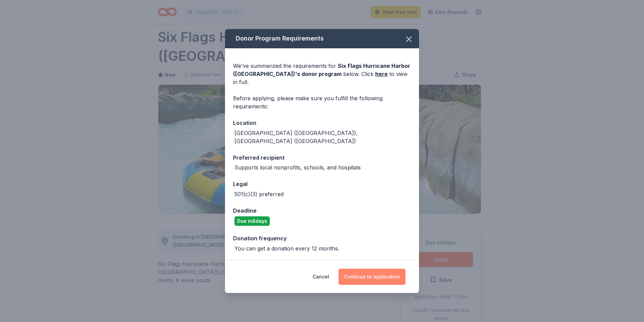  I want to click on a: here, so click(381, 74).